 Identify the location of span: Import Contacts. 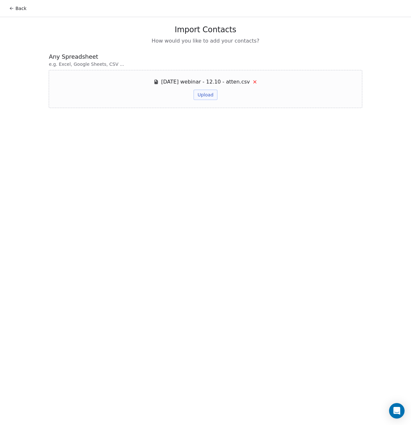
(205, 30).